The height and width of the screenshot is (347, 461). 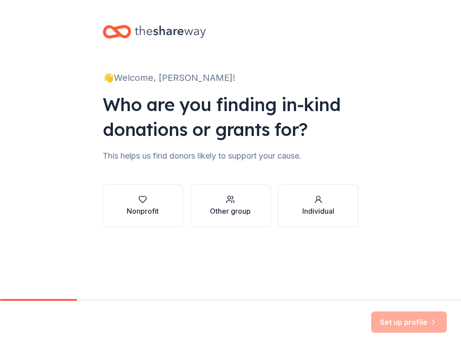 I want to click on div: Other group, so click(x=230, y=211).